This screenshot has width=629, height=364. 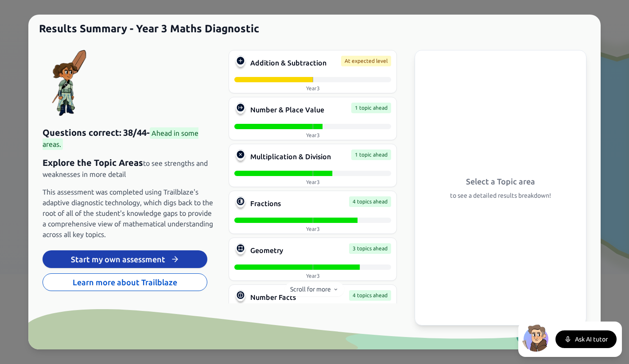 I want to click on span: Geometry, so click(x=266, y=250).